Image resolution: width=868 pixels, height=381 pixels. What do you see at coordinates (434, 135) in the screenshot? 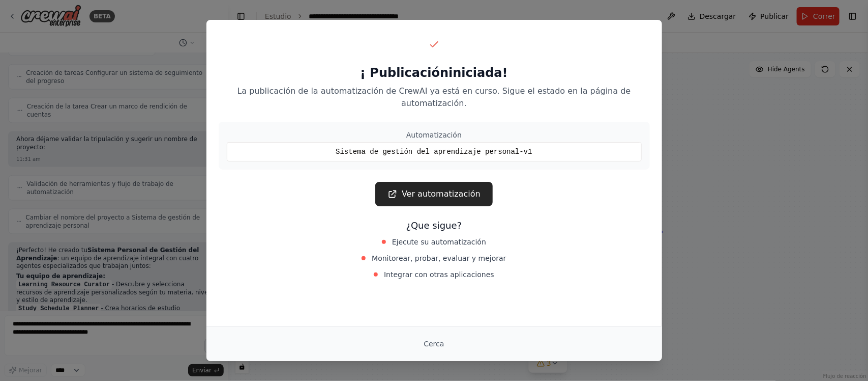
I see `font: Automatización` at bounding box center [434, 135].